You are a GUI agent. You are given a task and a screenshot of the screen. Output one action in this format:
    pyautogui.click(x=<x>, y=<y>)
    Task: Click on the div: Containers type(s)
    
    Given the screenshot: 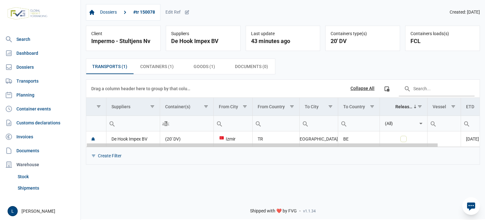 What is the action you would take?
    pyautogui.click(x=363, y=34)
    